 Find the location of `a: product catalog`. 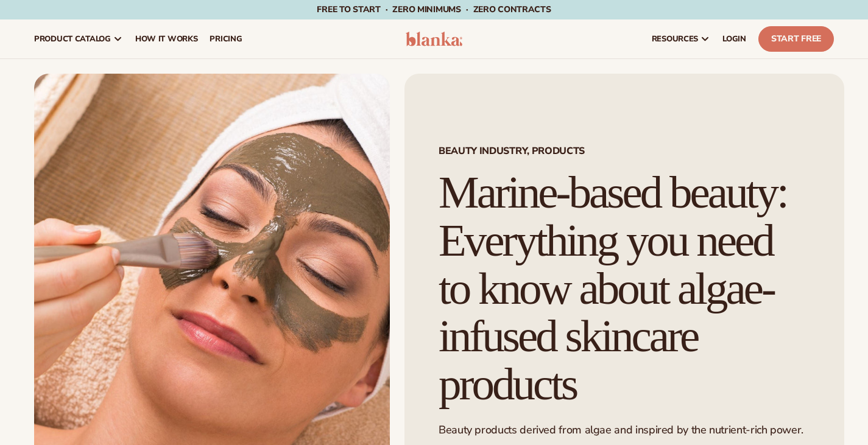

a: product catalog is located at coordinates (79, 39).